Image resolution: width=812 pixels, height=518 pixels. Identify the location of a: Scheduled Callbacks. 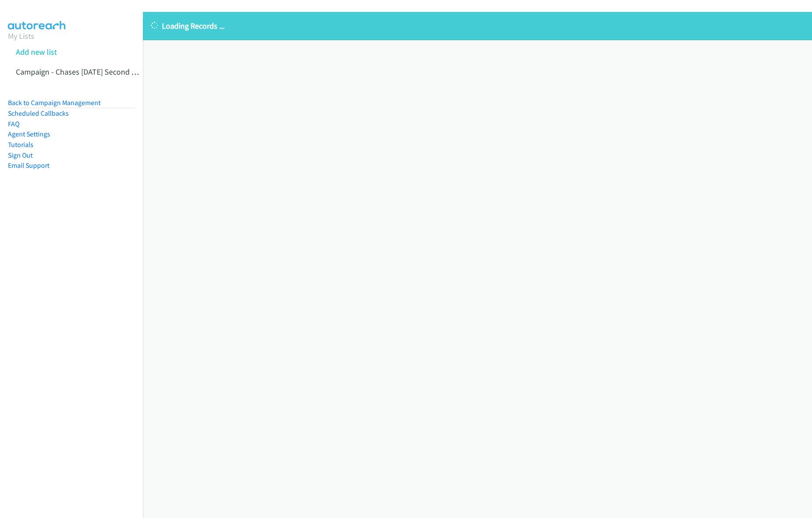
(38, 113).